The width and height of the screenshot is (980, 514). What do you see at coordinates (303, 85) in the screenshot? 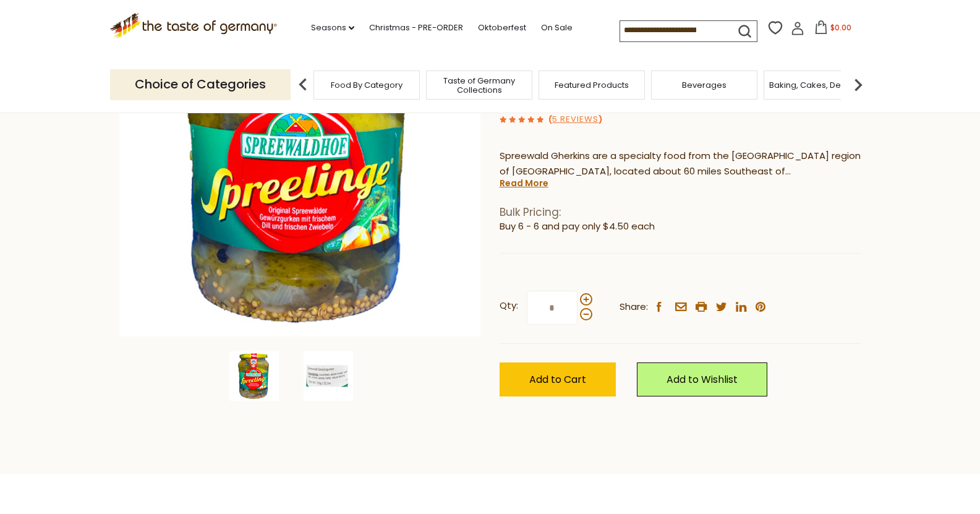
I see `img: previous arrow` at bounding box center [303, 85].